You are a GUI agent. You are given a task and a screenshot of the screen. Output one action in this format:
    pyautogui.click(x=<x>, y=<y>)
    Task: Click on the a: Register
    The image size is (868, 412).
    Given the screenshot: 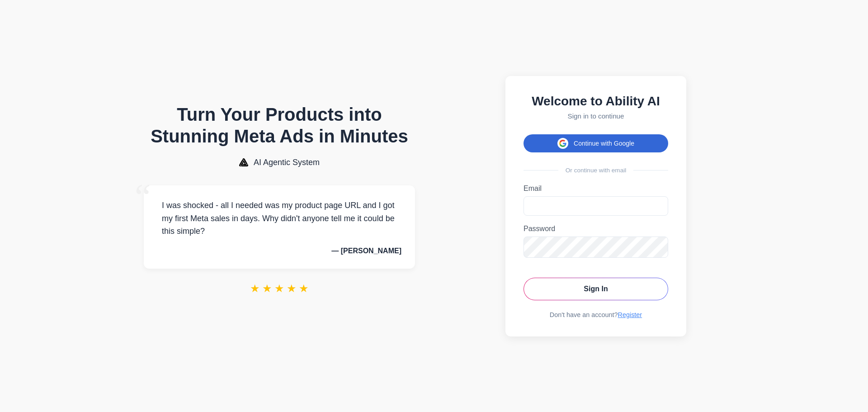 What is the action you would take?
    pyautogui.click(x=631, y=315)
    